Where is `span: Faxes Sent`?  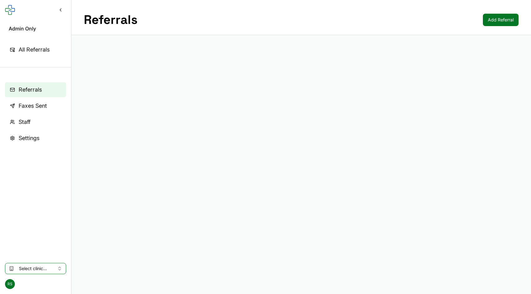 span: Faxes Sent is located at coordinates (33, 106).